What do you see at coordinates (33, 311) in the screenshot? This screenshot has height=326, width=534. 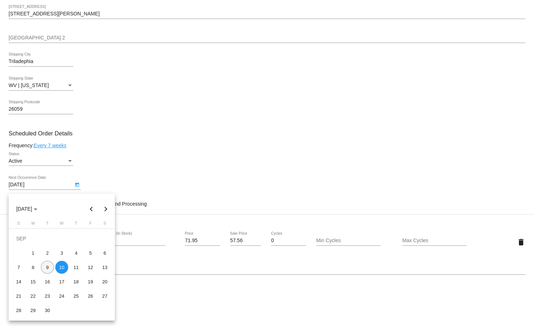 I see `td: September 29, 2025` at bounding box center [33, 311].